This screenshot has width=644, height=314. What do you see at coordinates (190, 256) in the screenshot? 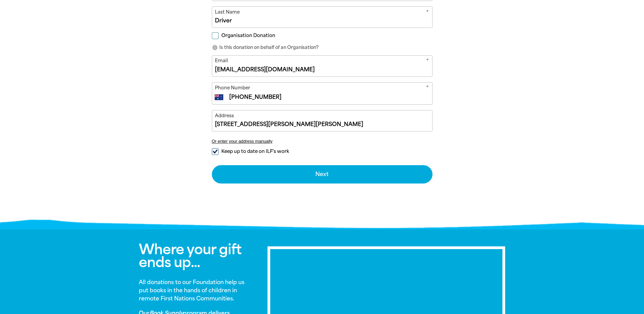
I see `span: Where your gift ends up...` at bounding box center [190, 256].